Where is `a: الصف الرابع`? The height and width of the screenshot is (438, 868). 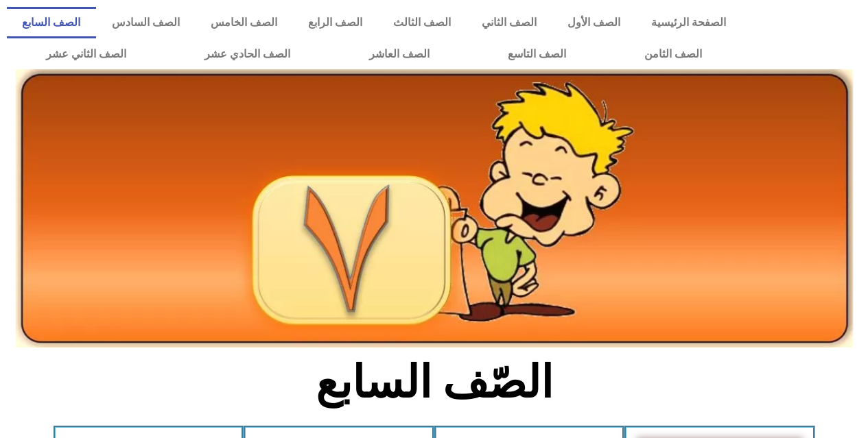
a: الصف الرابع is located at coordinates (335, 23).